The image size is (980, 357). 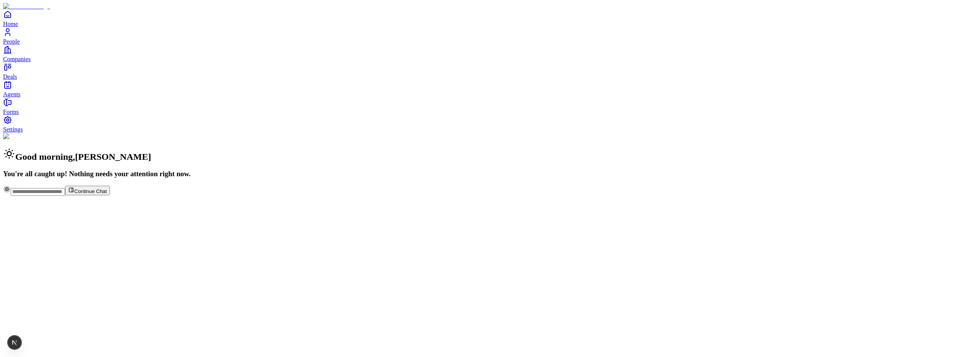 What do you see at coordinates (12, 94) in the screenshot?
I see `span: Agents` at bounding box center [12, 94].